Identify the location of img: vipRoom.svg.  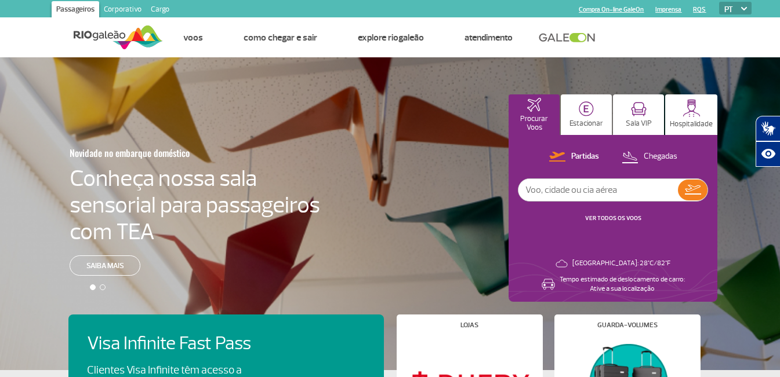
(638, 109).